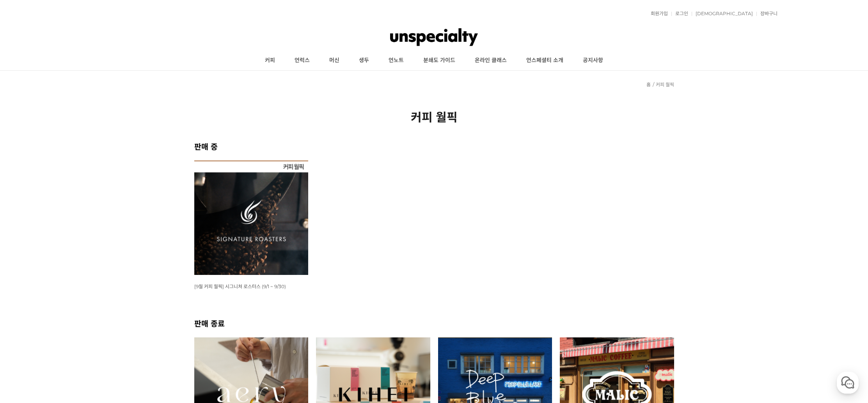 The height and width of the screenshot is (403, 868). What do you see at coordinates (434, 116) in the screenshot?
I see `h2: 커피 월픽` at bounding box center [434, 116].